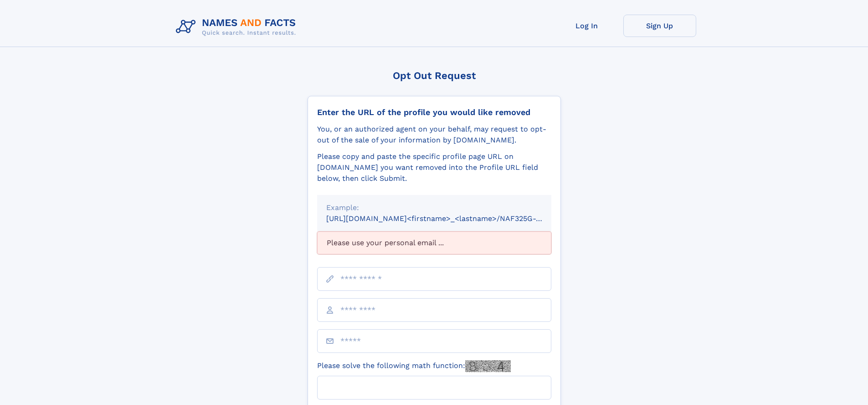 The image size is (868, 405). What do you see at coordinates (587, 26) in the screenshot?
I see `a: Log In` at bounding box center [587, 26].